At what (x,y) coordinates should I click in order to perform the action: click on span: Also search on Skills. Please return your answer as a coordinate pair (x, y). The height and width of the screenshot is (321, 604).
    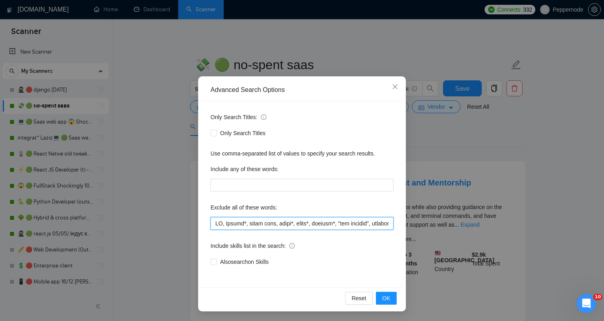
    Looking at the image, I should click on (244, 262).